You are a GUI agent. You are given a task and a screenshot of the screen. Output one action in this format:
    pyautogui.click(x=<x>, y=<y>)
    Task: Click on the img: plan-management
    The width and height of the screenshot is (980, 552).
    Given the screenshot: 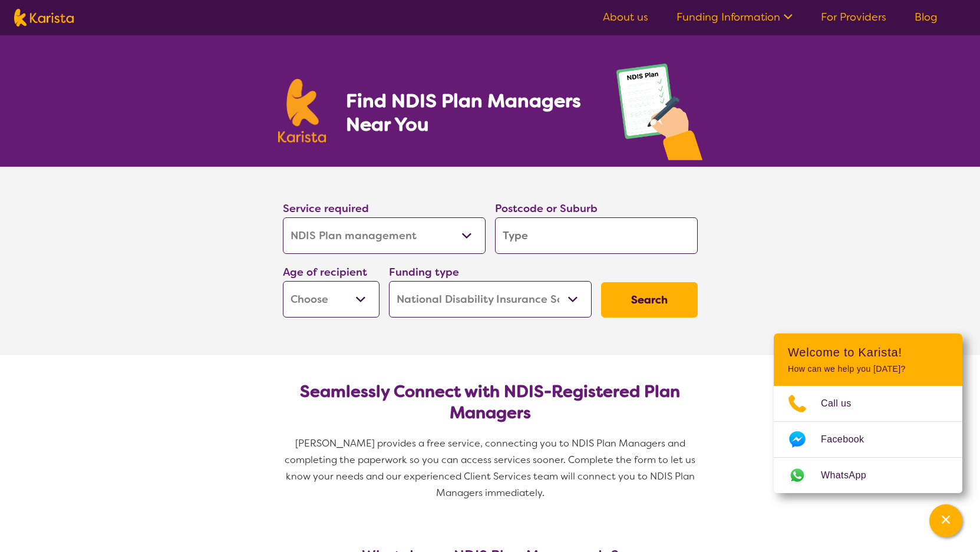 What is the action you would take?
    pyautogui.click(x=659, y=115)
    